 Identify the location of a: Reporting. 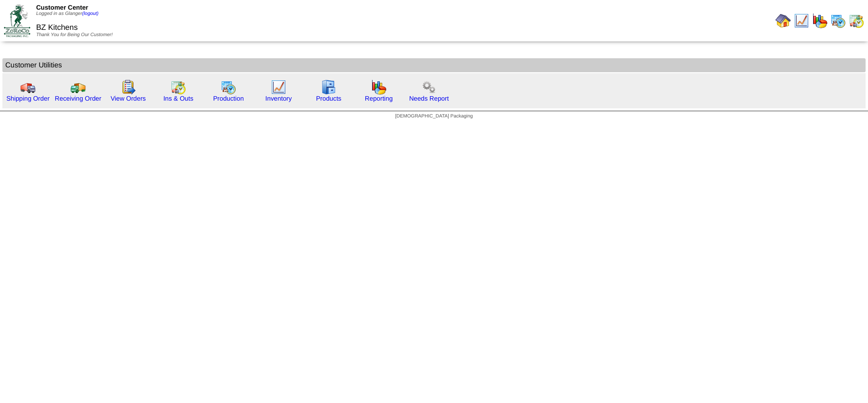
(378, 98).